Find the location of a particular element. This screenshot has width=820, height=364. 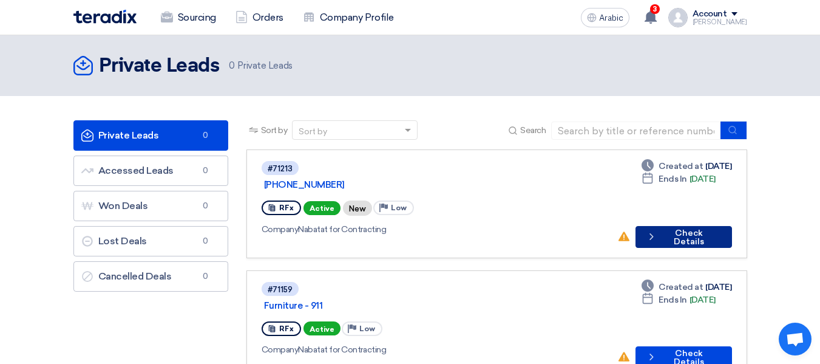

font: Company Profile is located at coordinates (357, 17).